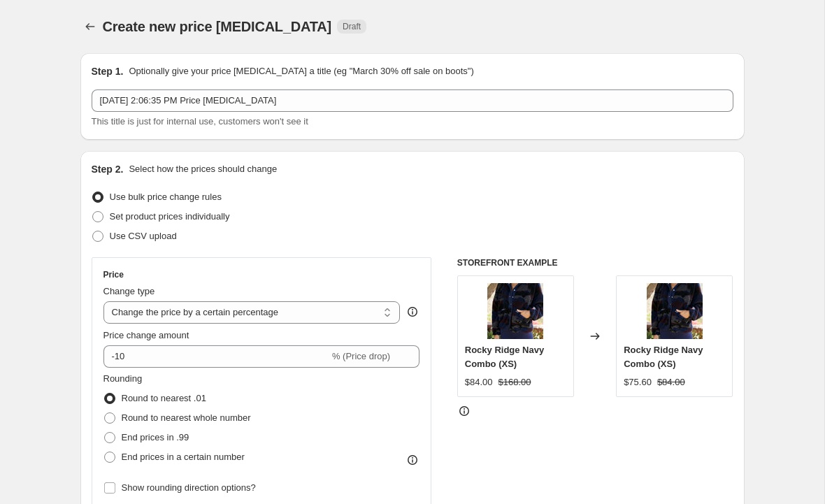 The image size is (825, 504). Describe the element at coordinates (144, 235) in the screenshot. I see `span: Use CSV upload` at that location.